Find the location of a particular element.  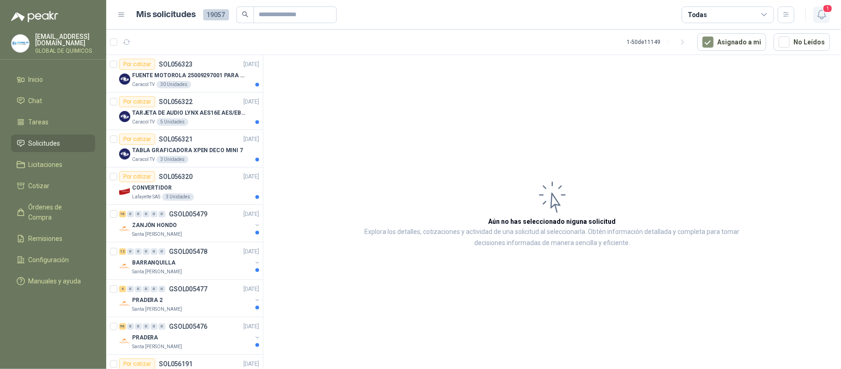

div: 96 is located at coordinates (122, 326).